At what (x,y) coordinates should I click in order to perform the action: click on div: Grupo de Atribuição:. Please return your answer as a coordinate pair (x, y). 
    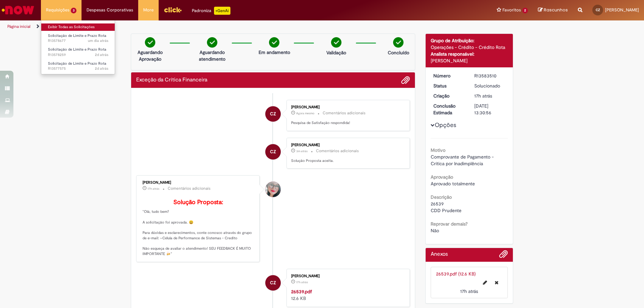
    Looking at the image, I should click on (469, 40).